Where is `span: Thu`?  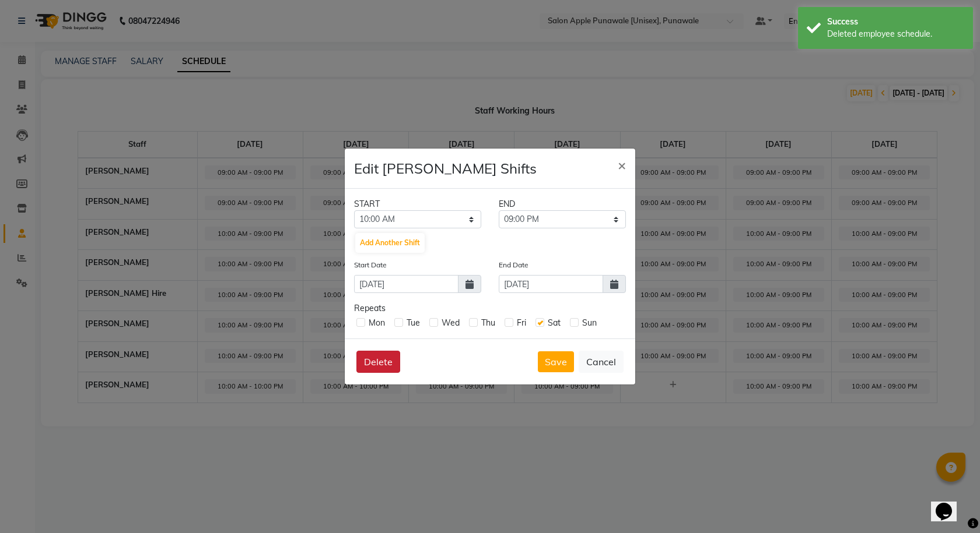
span: Thu is located at coordinates (488, 323).